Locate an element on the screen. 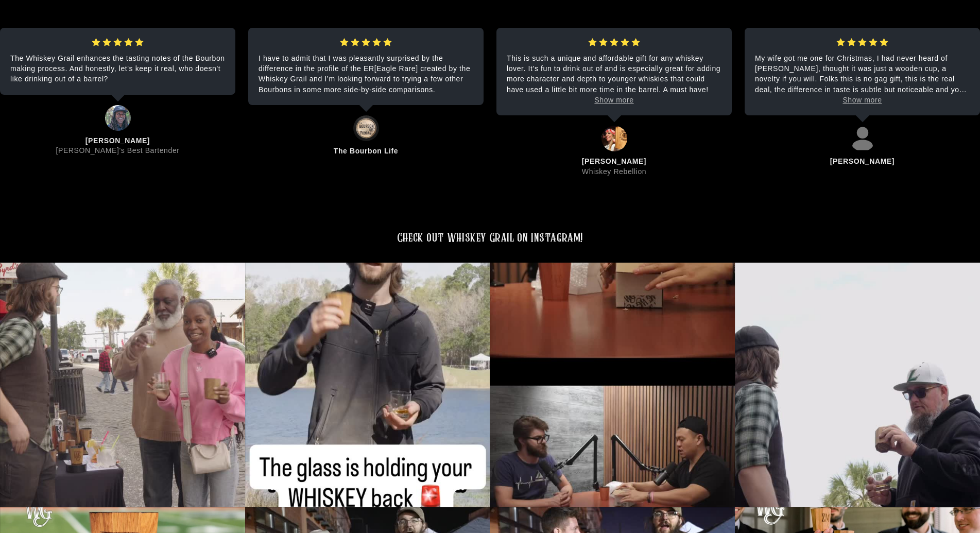 This screenshot has height=533, width=980. img: Nichole_image is located at coordinates (614, 139).